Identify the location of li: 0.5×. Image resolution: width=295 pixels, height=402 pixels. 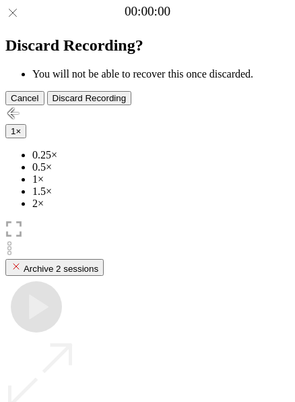
(161, 167).